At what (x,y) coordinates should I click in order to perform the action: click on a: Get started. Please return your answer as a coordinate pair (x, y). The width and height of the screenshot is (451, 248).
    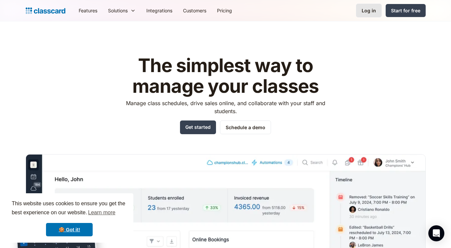
    Looking at the image, I should click on (198, 127).